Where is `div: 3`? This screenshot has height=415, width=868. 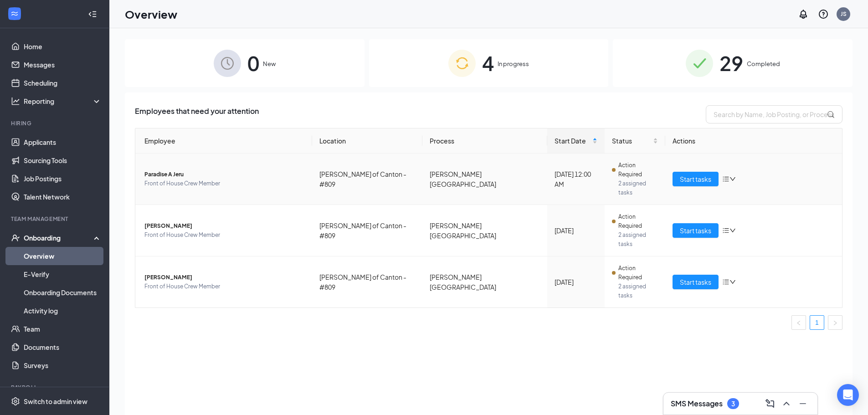
div: 3 is located at coordinates (733, 404).